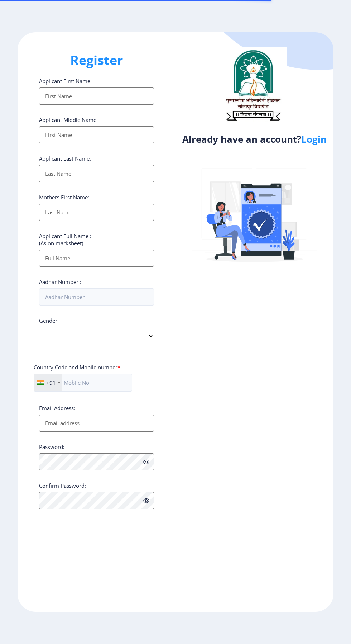  Describe the element at coordinates (65, 159) in the screenshot. I see `label: Applicant Last Name:` at that location.